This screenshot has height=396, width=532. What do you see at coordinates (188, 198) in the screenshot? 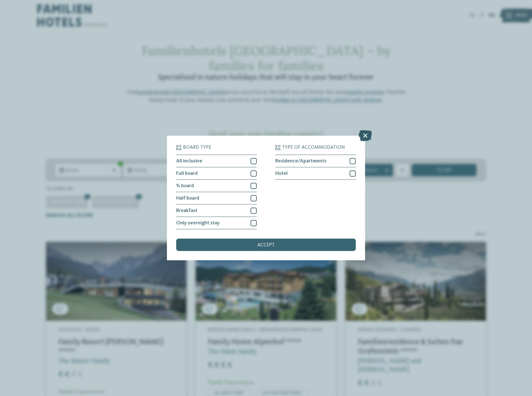
I see `span: Half board` at bounding box center [188, 198].